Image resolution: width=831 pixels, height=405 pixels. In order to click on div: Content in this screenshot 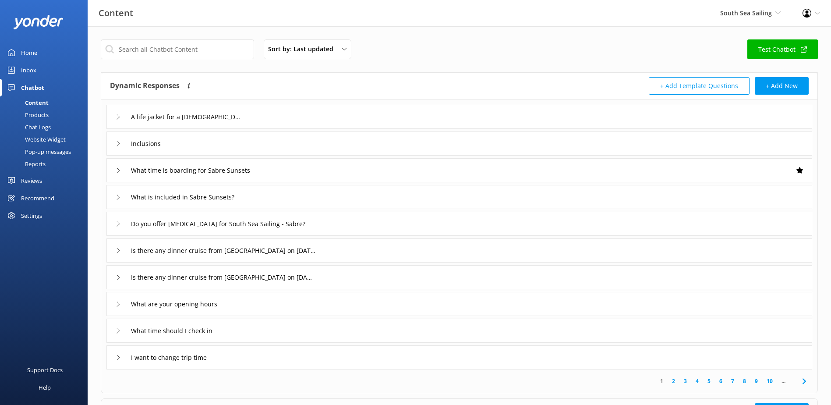, I will do `click(27, 103)`.